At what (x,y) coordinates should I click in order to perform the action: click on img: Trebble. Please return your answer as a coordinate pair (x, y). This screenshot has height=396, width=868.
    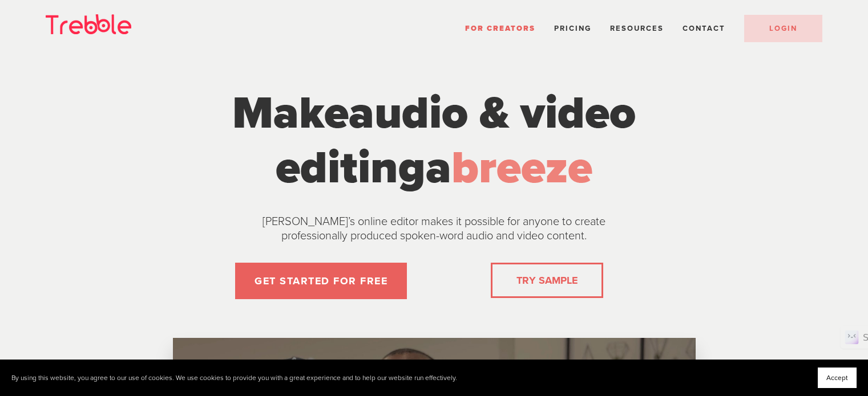
    Looking at the image, I should click on (88, 24).